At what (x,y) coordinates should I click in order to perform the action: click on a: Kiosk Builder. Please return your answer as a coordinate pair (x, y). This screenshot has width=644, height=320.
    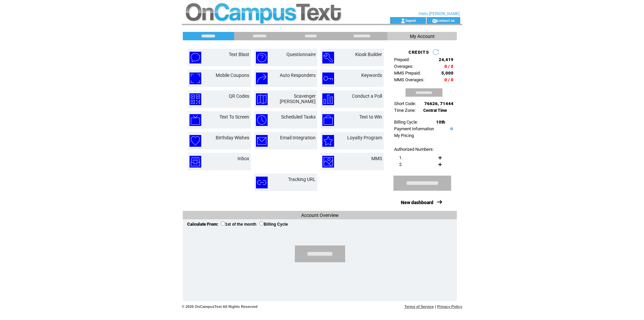
    Looking at the image, I should click on (369, 54).